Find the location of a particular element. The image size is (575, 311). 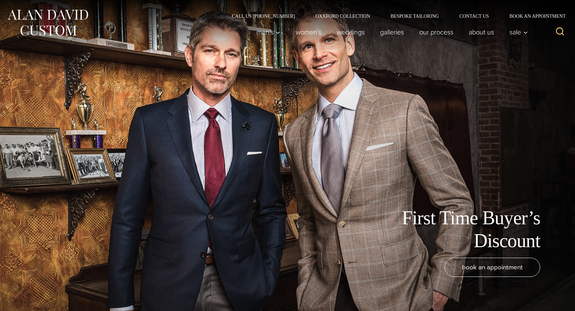

a: Bespoke Tailoring is located at coordinates (415, 16).